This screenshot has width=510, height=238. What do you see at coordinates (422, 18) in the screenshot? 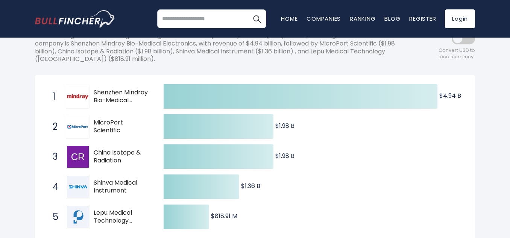
I see `a: Register` at bounding box center [422, 18].